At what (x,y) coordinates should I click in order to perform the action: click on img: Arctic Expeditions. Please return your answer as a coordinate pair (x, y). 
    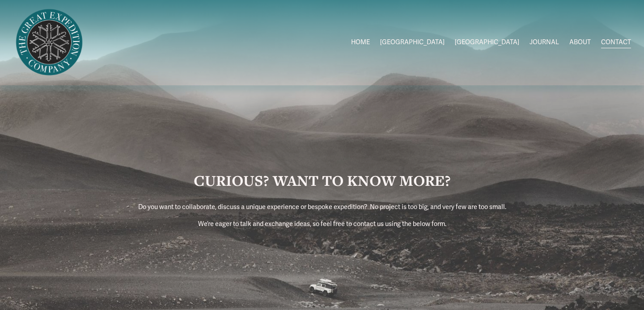
    Looking at the image, I should click on (49, 42).